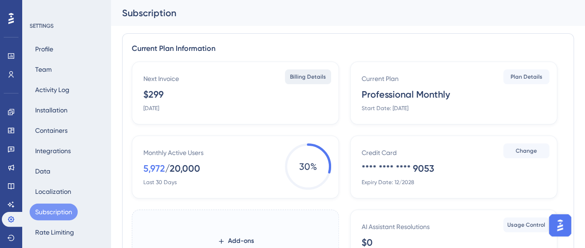  I want to click on span: Billing Details, so click(308, 77).